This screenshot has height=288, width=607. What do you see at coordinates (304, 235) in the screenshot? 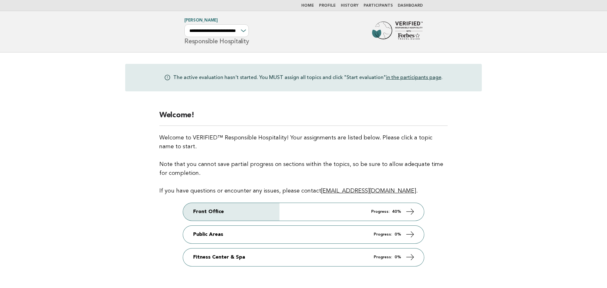
I see `a: Public Areas Progress: 0%` at bounding box center [304, 235].